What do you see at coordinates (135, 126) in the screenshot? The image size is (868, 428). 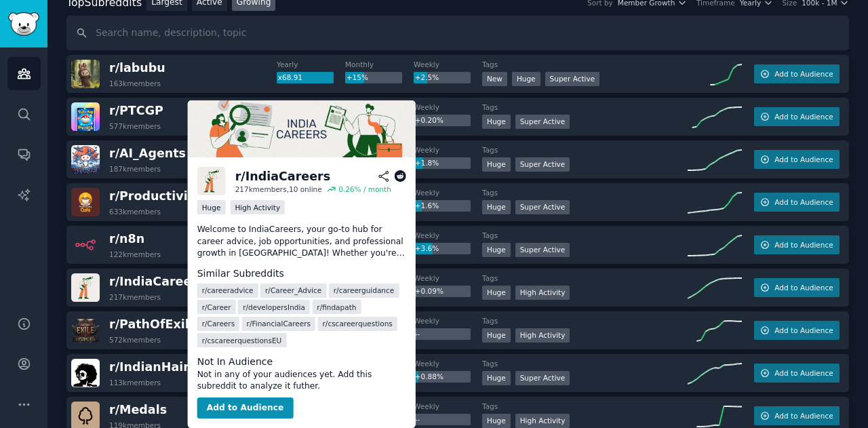 I see `div: 577k members` at bounding box center [135, 126].